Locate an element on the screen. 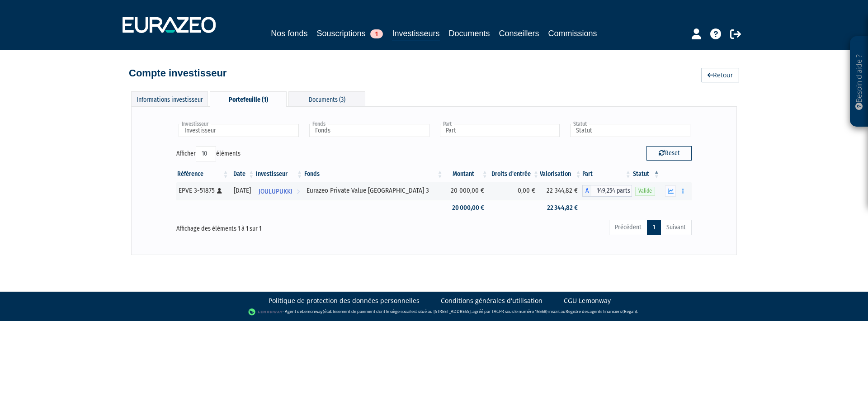 This screenshot has width=868, height=412. th: Droits d'entrée: activer pour trier la colonne par ordre croissant is located at coordinates (514, 174).